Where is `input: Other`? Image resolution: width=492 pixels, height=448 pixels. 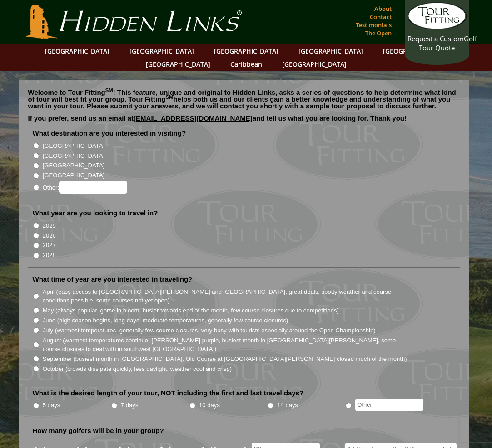 input: Other is located at coordinates (389, 405).